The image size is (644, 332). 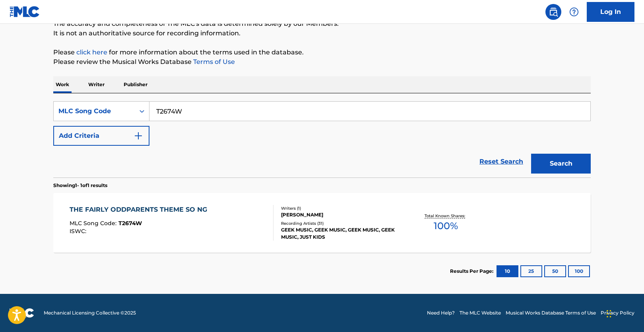 I want to click on div: Writers ( 1 ), so click(x=341, y=208).